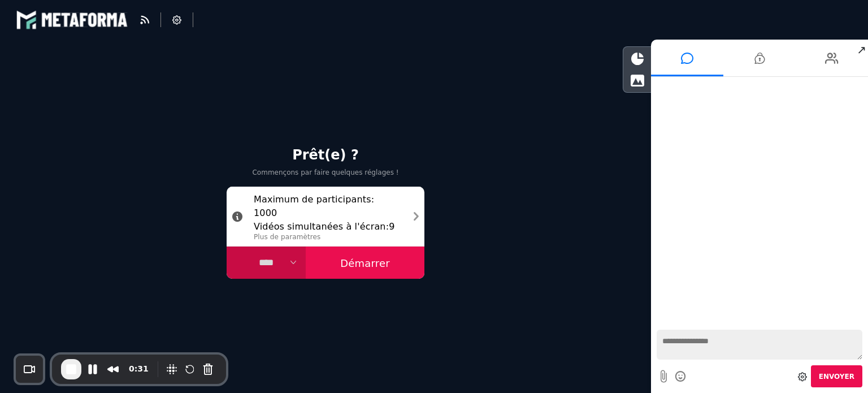 The height and width of the screenshot is (393, 868). What do you see at coordinates (324, 213) in the screenshot?
I see `span: 1000` at bounding box center [324, 213].